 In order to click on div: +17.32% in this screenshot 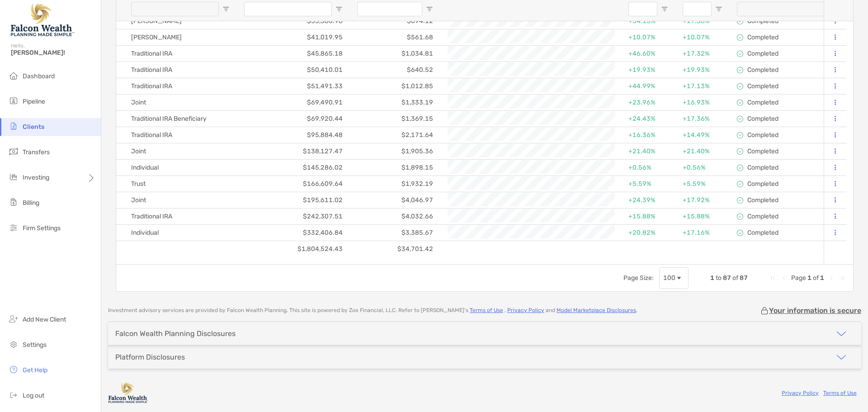, I will do `click(703, 53)`.